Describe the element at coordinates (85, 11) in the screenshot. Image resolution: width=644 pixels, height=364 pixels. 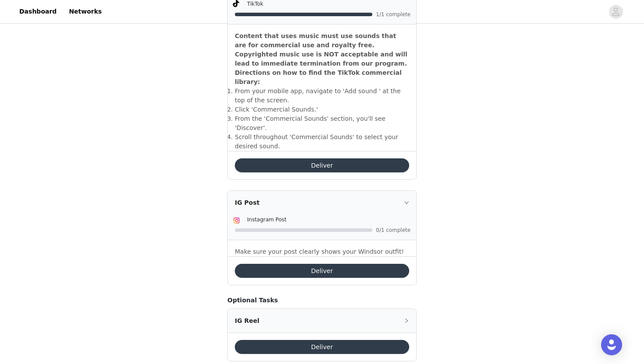
I see `a: Networks` at that location.